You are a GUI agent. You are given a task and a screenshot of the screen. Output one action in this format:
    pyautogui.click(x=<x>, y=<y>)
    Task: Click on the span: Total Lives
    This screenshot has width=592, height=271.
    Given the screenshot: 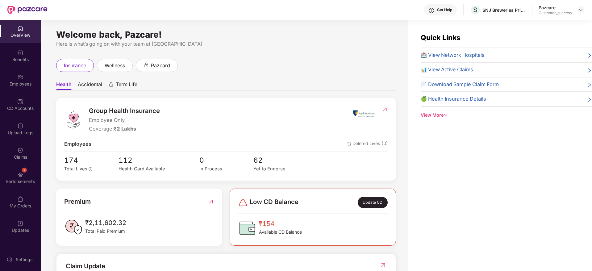 What is the action you would take?
    pyautogui.click(x=76, y=169)
    